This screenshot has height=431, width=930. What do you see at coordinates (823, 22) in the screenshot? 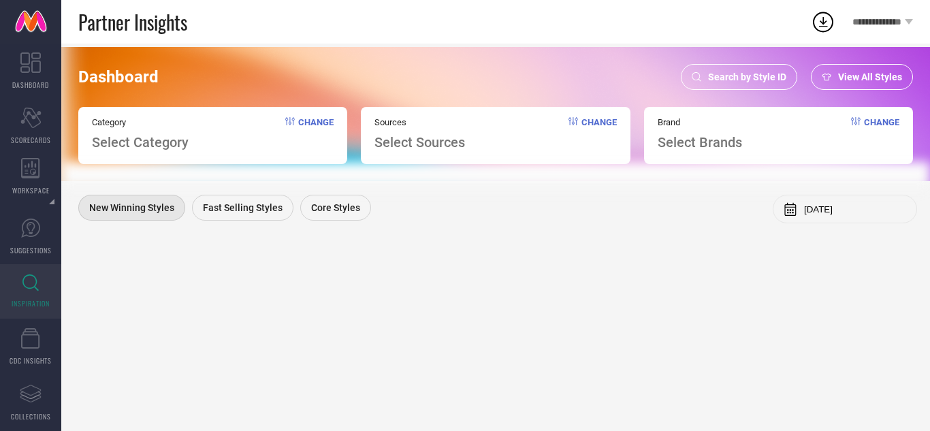
I see `div: Open download list` at bounding box center [823, 22].